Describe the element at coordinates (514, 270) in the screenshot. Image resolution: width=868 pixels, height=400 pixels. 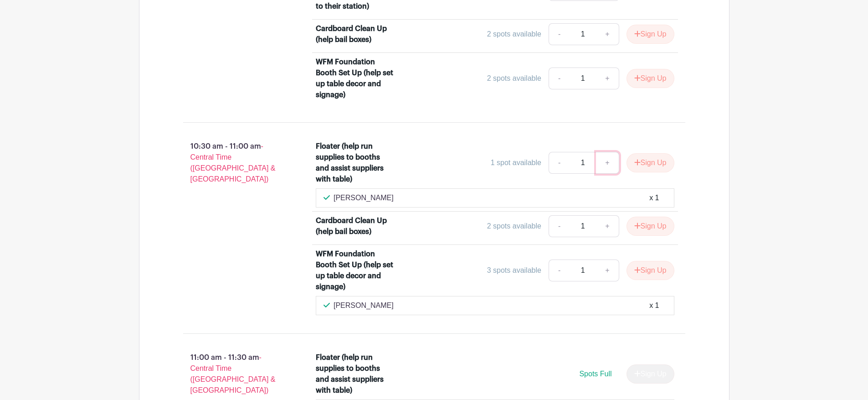
I see `div: 3 spots available` at that location.